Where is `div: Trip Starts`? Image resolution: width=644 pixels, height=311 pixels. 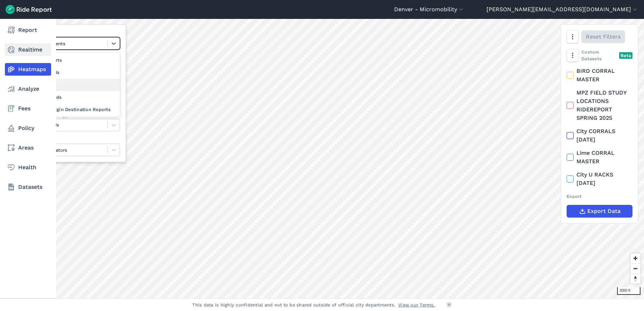 div: Trip Starts is located at coordinates (77, 60).